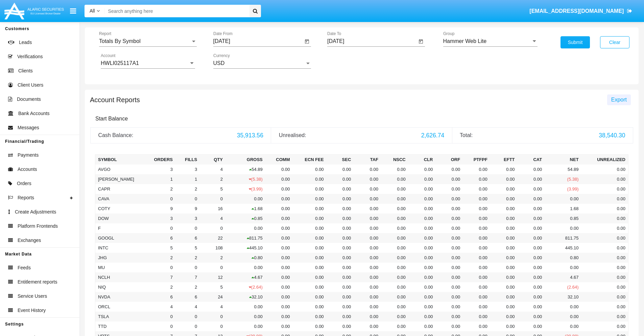  What do you see at coordinates (27, 169) in the screenshot?
I see `span: Accounts` at bounding box center [27, 169].